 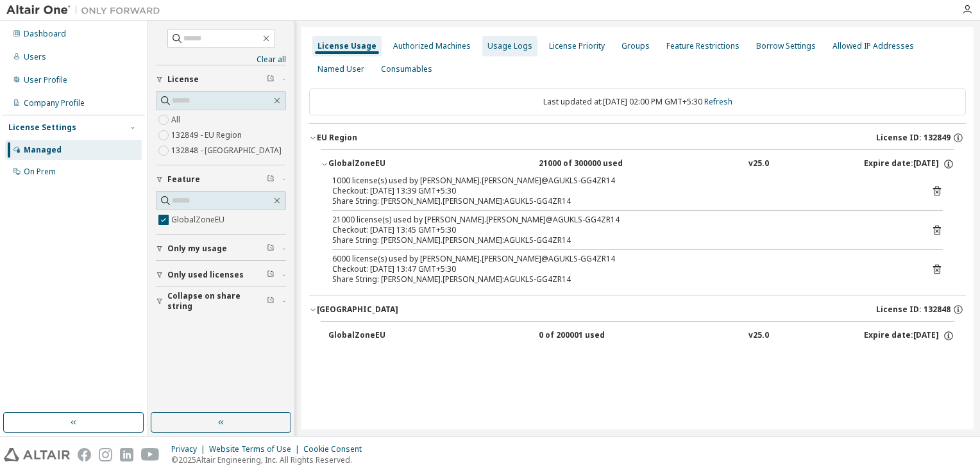 What do you see at coordinates (205, 275) in the screenshot?
I see `span: Only used licenses` at bounding box center [205, 275].